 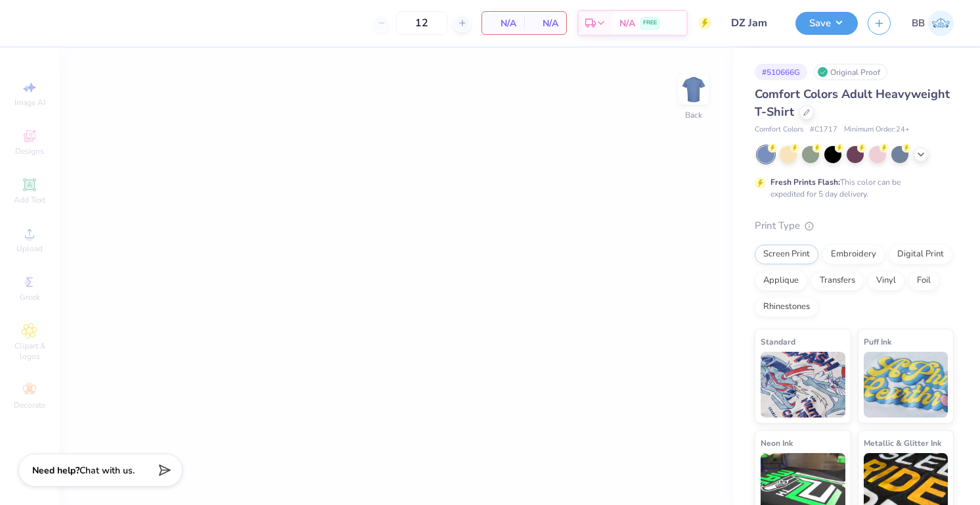 I want to click on span: Puff Ink, so click(x=878, y=341).